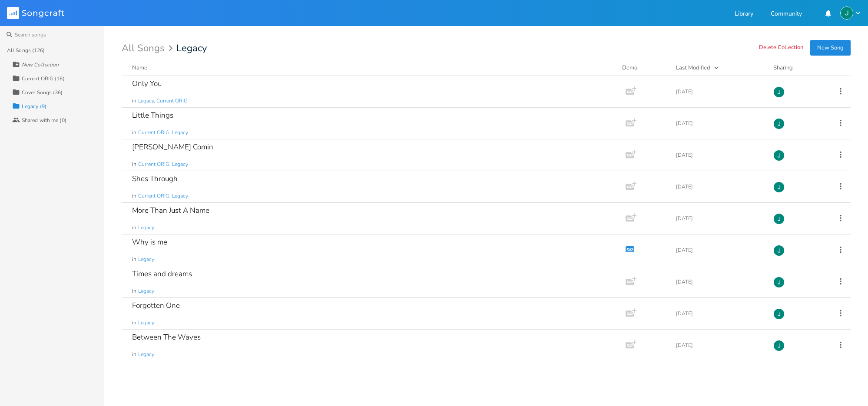  I want to click on button: Delete Collection, so click(781, 48).